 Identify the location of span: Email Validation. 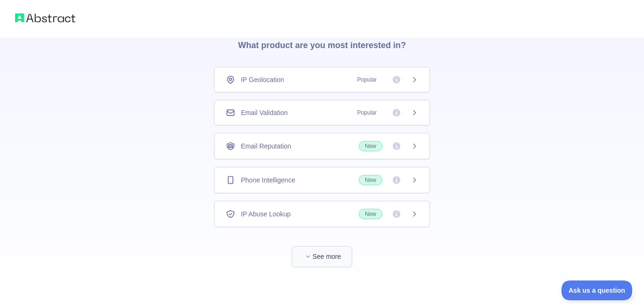
(264, 112).